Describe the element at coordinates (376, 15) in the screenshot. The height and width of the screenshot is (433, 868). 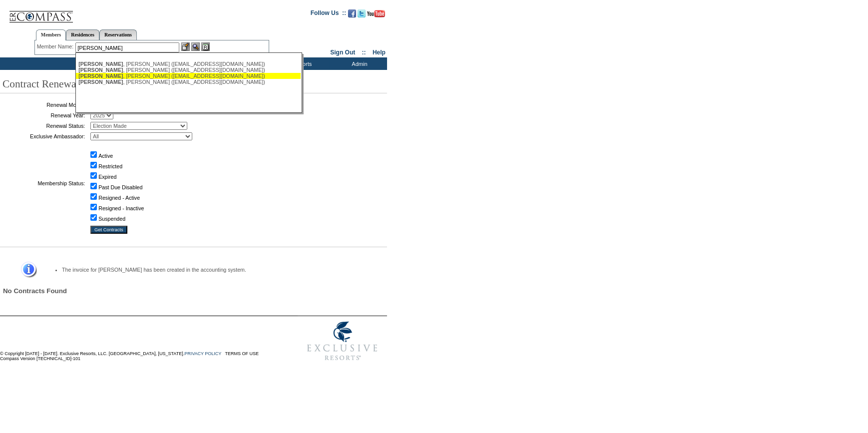
I see `a: Subscribe to our YouTube Channel` at that location.